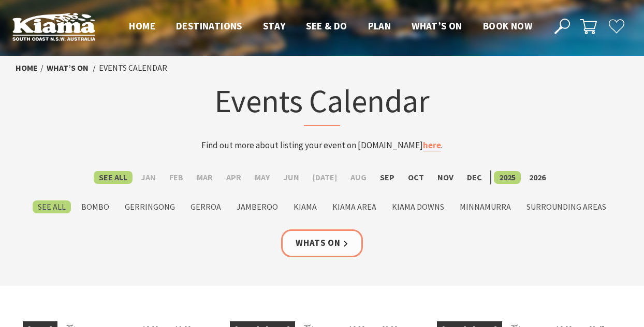 The height and width of the screenshot is (327, 644). What do you see at coordinates (387, 177) in the screenshot?
I see `label: Sep` at bounding box center [387, 177].